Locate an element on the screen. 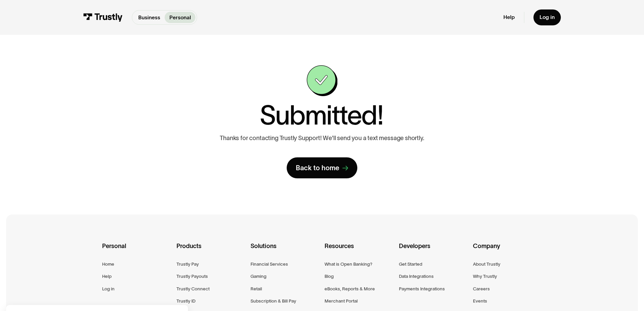  div: Events is located at coordinates (480, 301).